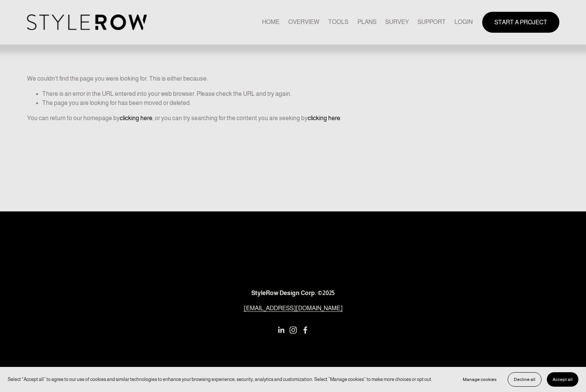 Image resolution: width=586 pixels, height=392 pixels. I want to click on li: The page you are looking for has been moved or deleted., so click(300, 103).